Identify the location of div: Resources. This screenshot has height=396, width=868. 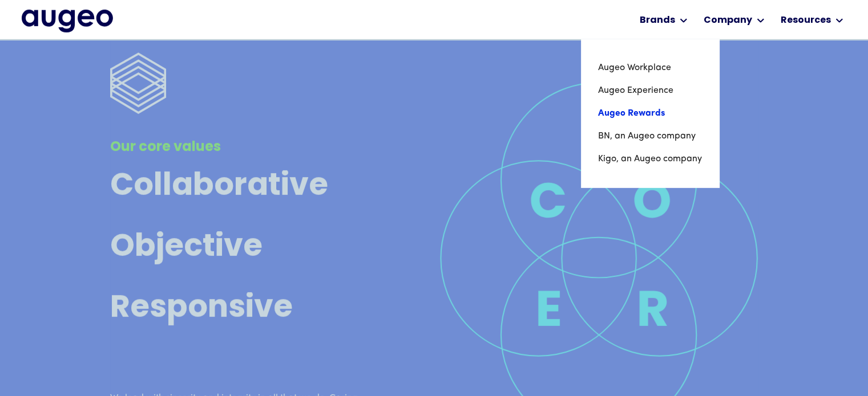
(805, 21).